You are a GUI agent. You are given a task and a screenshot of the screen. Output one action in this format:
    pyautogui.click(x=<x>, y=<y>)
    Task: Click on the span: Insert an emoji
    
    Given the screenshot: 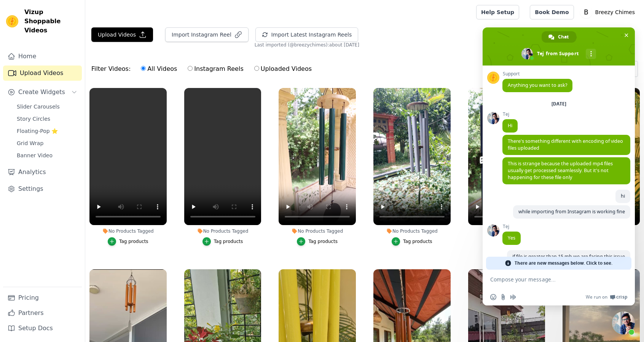 What is the action you would take?
    pyautogui.click(x=493, y=297)
    